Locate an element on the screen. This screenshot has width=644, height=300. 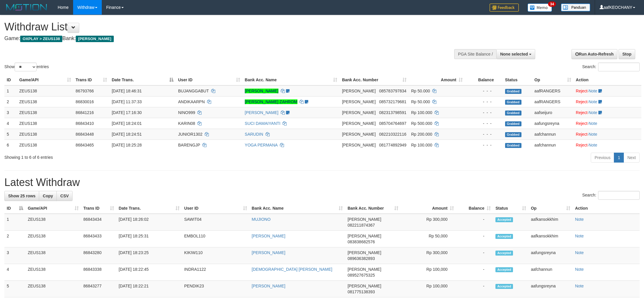
th: Date Trans.: activate to sort column ascending is located at coordinates (149, 208).